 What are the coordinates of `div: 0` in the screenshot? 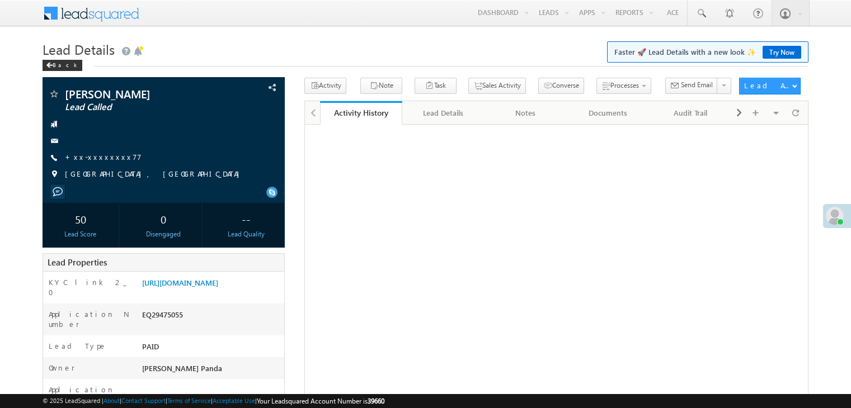 It's located at (163, 219).